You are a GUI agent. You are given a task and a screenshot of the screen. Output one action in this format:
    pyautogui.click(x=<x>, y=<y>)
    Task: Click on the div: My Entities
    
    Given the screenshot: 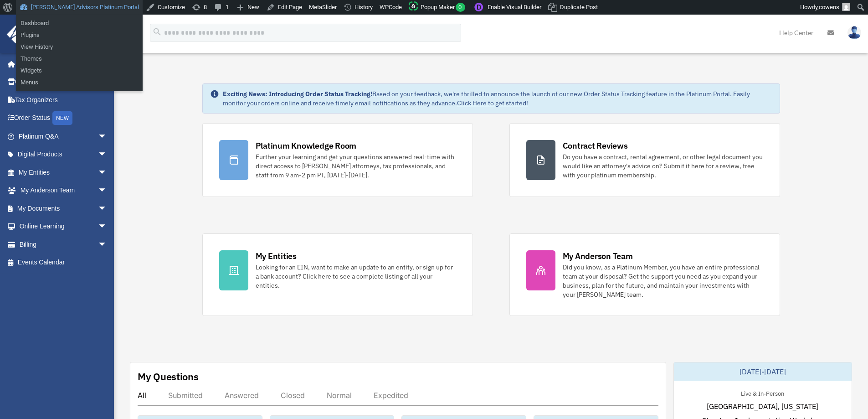 What is the action you would take?
    pyautogui.click(x=276, y=256)
    